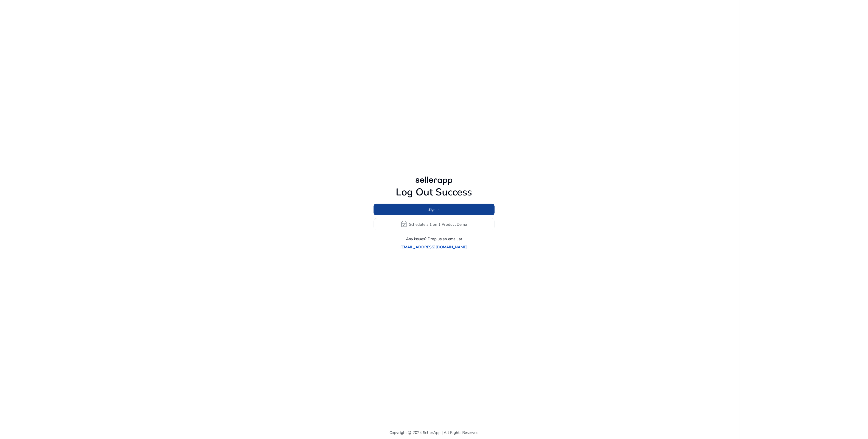  What do you see at coordinates (434, 193) in the screenshot?
I see `h1: Log Out Success` at bounding box center [434, 193].